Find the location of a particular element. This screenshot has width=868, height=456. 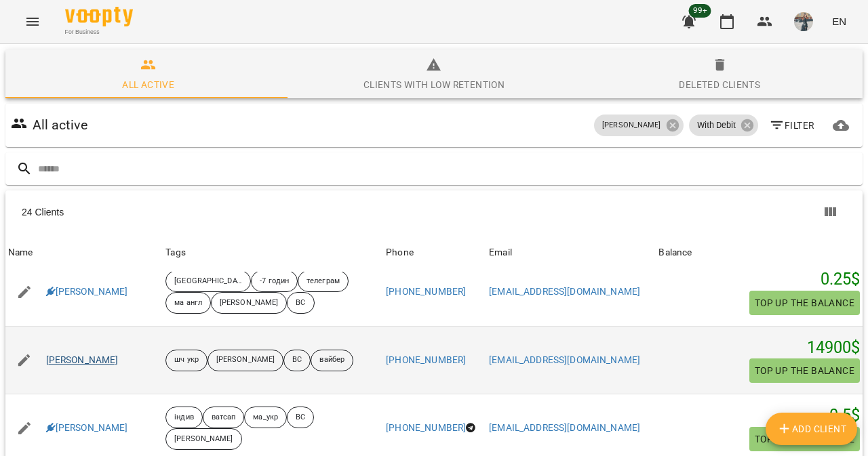

div: ватсап is located at coordinates (224, 417).